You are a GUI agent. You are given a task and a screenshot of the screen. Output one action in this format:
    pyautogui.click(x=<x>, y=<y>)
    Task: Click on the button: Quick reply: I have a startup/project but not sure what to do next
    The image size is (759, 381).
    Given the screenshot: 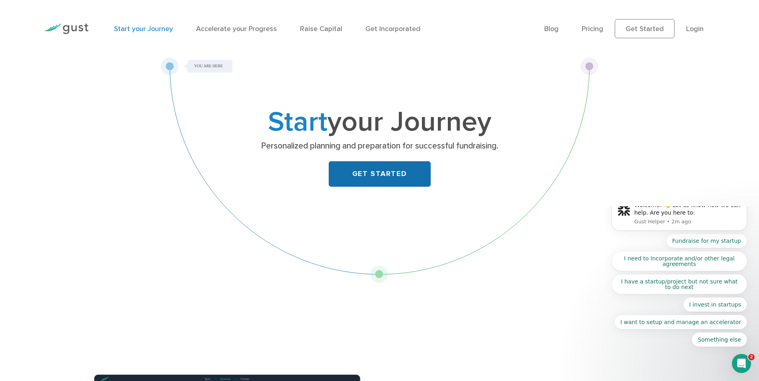 What is the action you would take?
    pyautogui.click(x=80, y=78)
    